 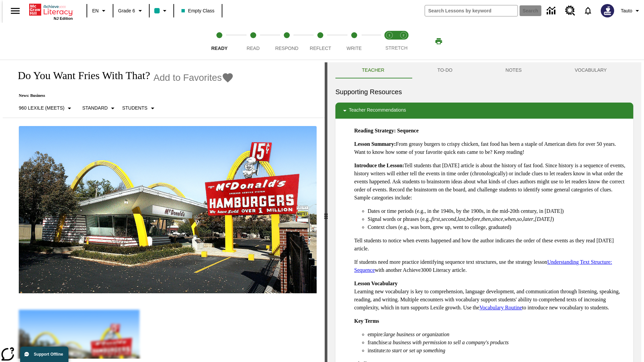 What do you see at coordinates (320, 41) in the screenshot?
I see `button: Reflect step 4 of 5` at bounding box center [320, 41].